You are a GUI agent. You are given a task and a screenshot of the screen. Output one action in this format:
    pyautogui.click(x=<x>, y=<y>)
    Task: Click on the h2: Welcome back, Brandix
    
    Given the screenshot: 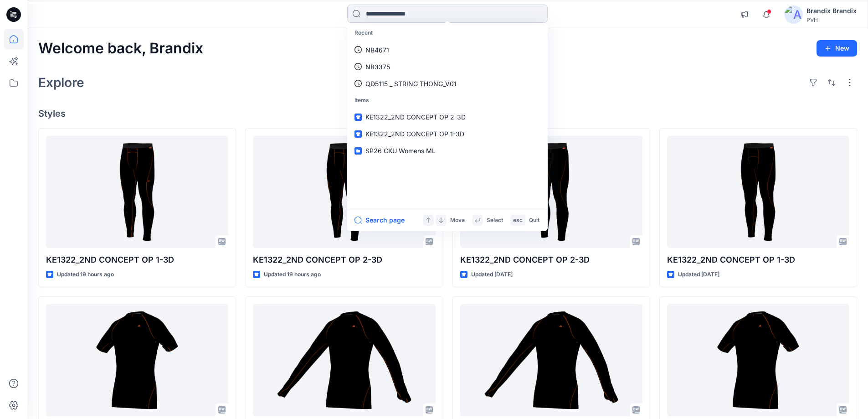 What is the action you would take?
    pyautogui.click(x=121, y=48)
    